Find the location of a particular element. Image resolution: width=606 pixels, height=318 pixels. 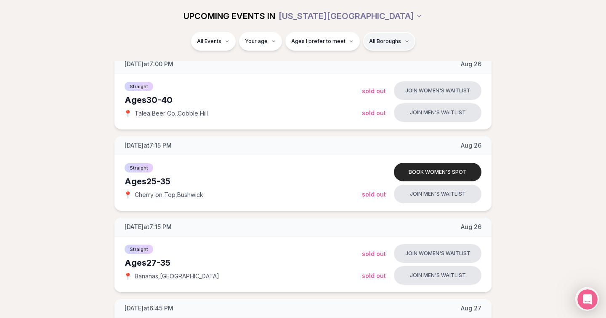

span: Talea Beer Co. , Cobble Hill is located at coordinates (171, 113).